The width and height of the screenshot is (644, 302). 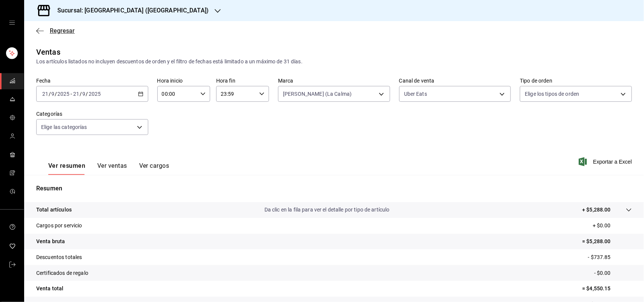 I want to click on span: Elige las categorías, so click(x=64, y=127).